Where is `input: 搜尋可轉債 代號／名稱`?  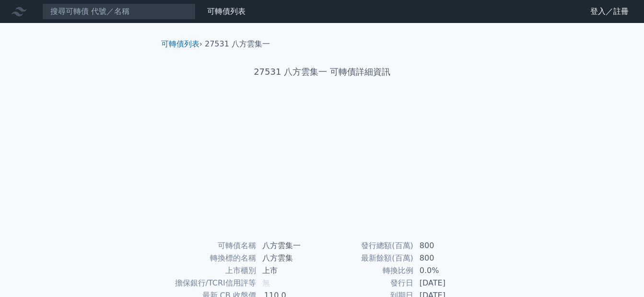
input: 搜尋可轉債 代號／名稱 is located at coordinates (119, 11).